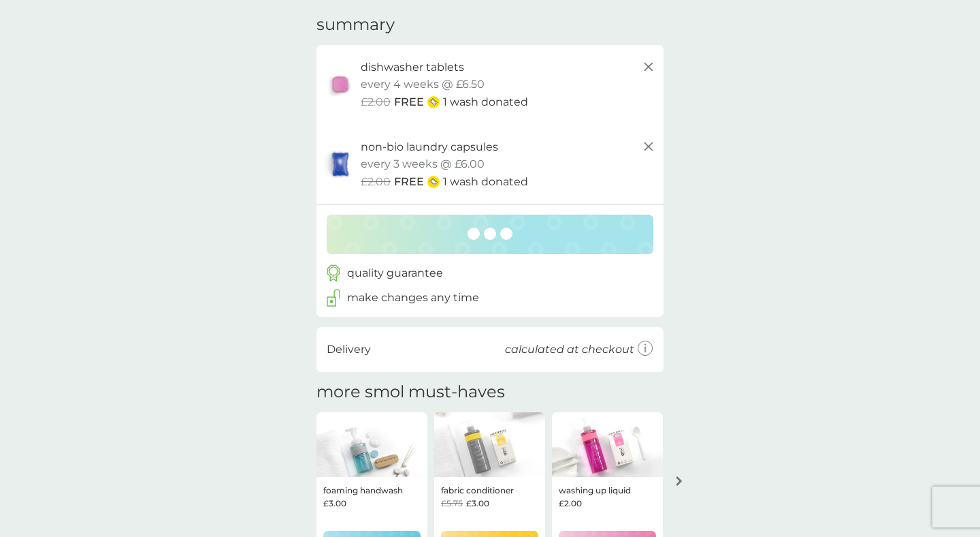  I want to click on p: every 3 weeks @ £6.00, so click(423, 164).